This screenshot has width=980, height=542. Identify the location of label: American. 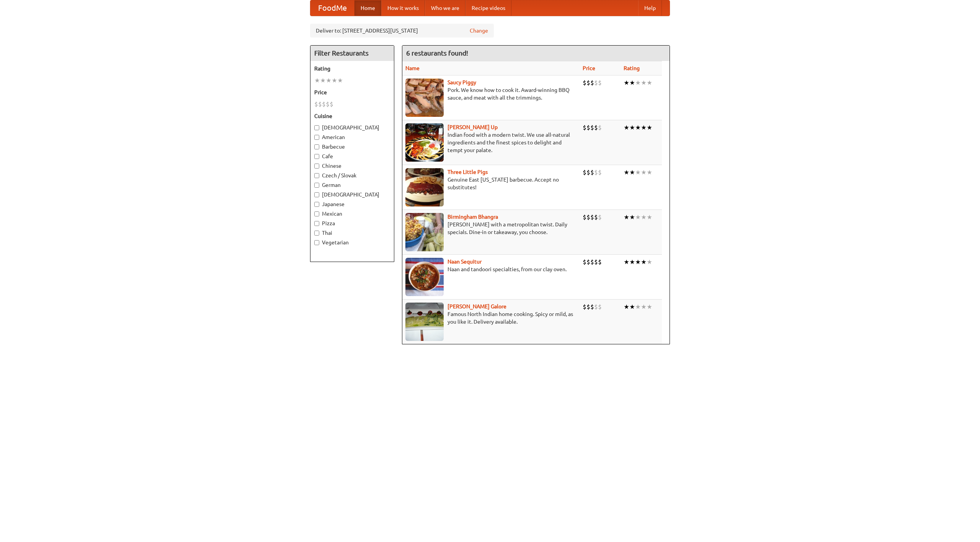
(352, 137).